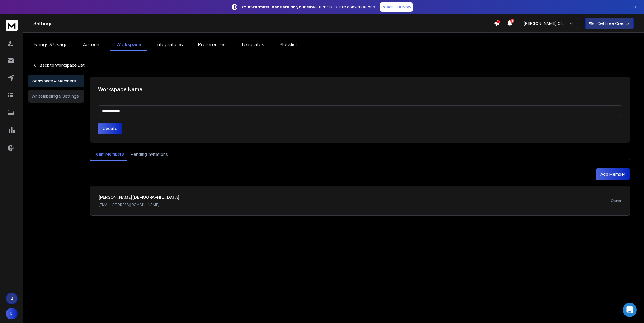 Image resolution: width=644 pixels, height=323 pixels. I want to click on a: Account, so click(92, 45).